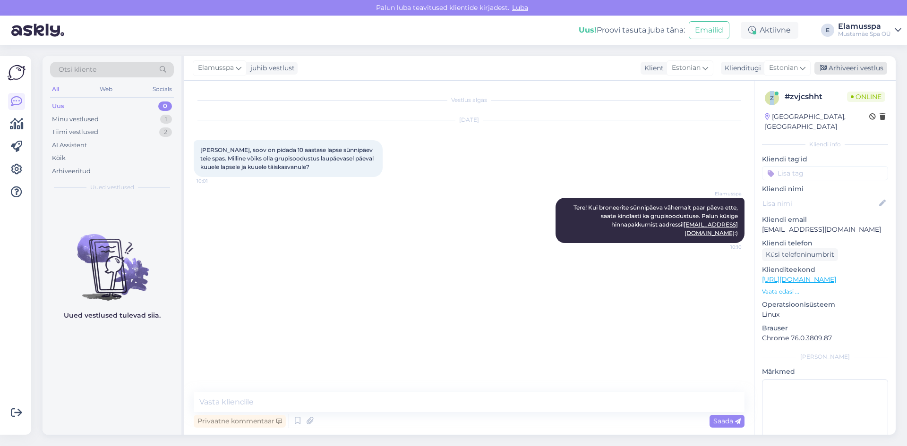 The width and height of the screenshot is (907, 446). I want to click on span: Otsi kliente, so click(77, 69).